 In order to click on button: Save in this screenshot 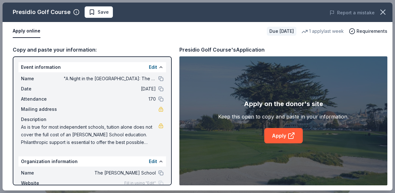, I will do `click(99, 12)`.